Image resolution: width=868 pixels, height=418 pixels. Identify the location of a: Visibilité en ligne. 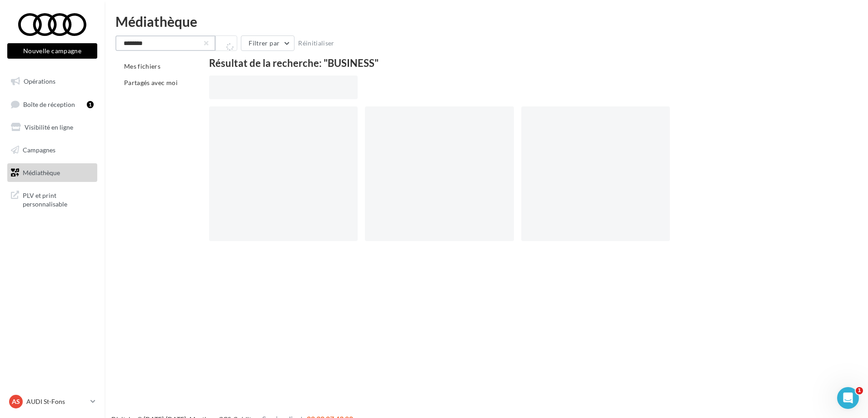
(52, 127).